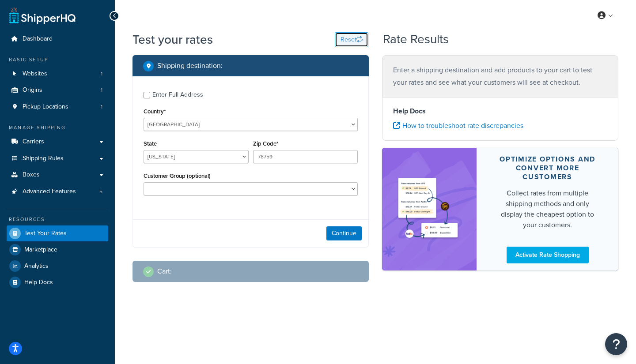 The width and height of the screenshot is (636, 364). Describe the element at coordinates (57, 107) in the screenshot. I see `li: Pickup Locations` at that location.